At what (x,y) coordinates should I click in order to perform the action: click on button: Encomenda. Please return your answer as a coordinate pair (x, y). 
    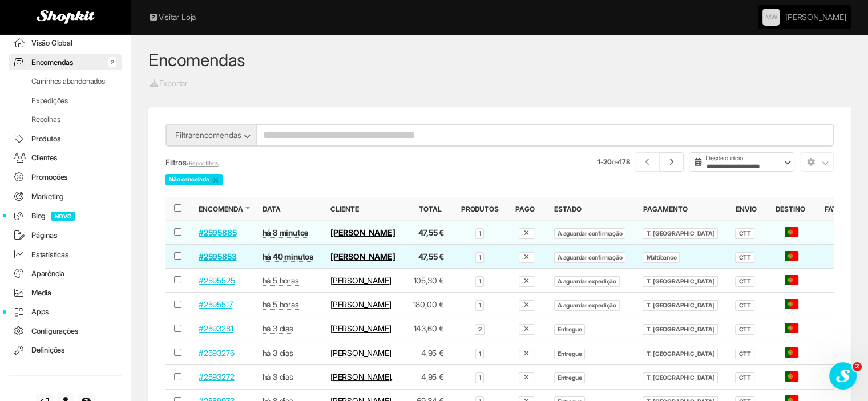
    Looking at the image, I should click on (222, 209).